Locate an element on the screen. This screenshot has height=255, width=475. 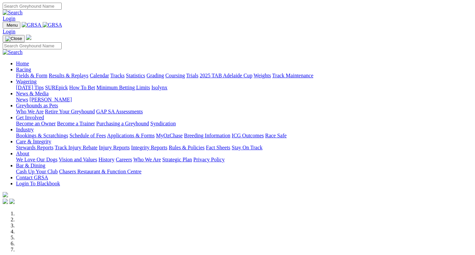
a: 2025 TAB Adelaide Cup is located at coordinates (226, 75).